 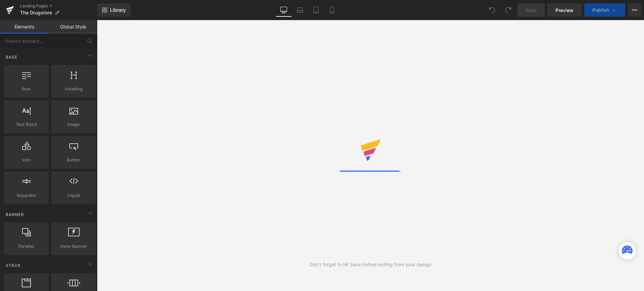 What do you see at coordinates (492, 10) in the screenshot?
I see `button: Undo` at bounding box center [492, 10].